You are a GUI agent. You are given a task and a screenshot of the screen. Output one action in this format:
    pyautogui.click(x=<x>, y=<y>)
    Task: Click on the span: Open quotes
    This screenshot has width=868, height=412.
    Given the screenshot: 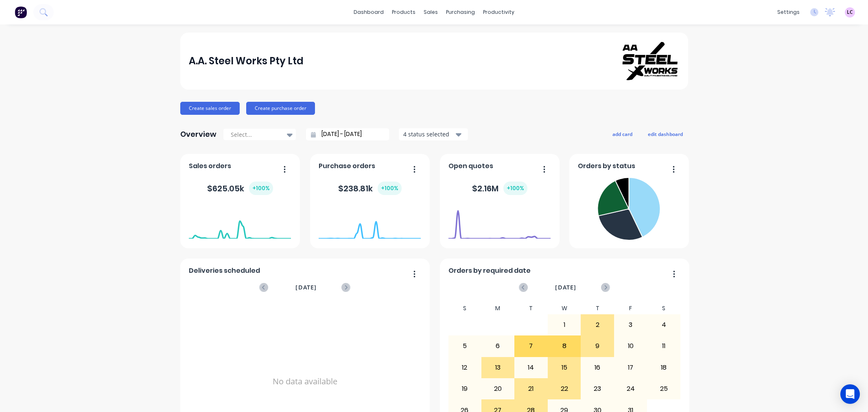 What is the action you would take?
    pyautogui.click(x=470, y=166)
    